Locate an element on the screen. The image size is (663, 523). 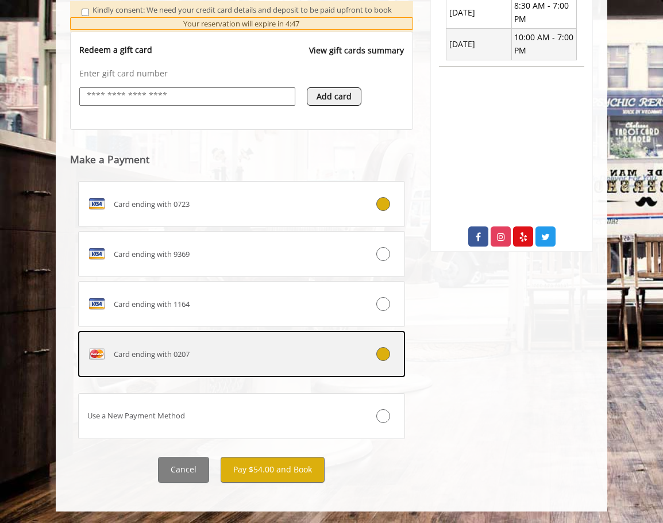
button: Pay $54.00 and Book is located at coordinates (272, 469).